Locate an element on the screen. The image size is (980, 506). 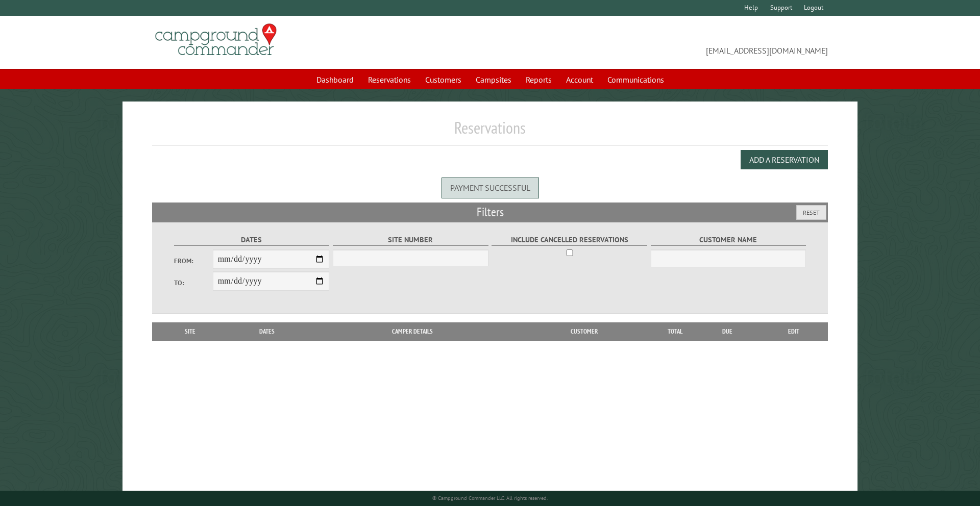
label: Dates is located at coordinates (251, 239).